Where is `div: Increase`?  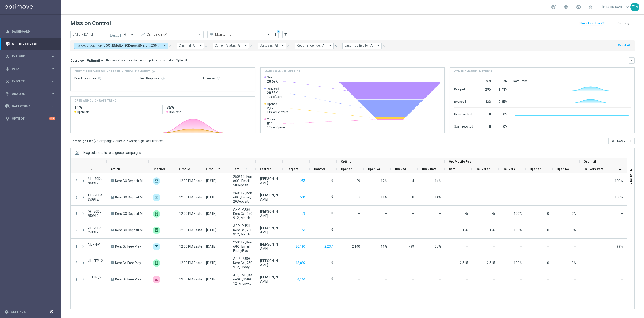
div: Increase is located at coordinates (227, 78).